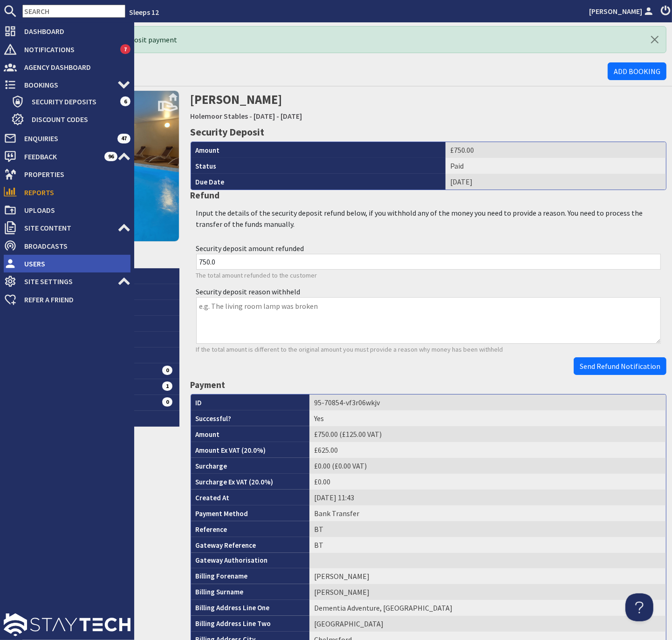  What do you see at coordinates (73, 31) in the screenshot?
I see `span: Dashboard` at bounding box center [73, 31].